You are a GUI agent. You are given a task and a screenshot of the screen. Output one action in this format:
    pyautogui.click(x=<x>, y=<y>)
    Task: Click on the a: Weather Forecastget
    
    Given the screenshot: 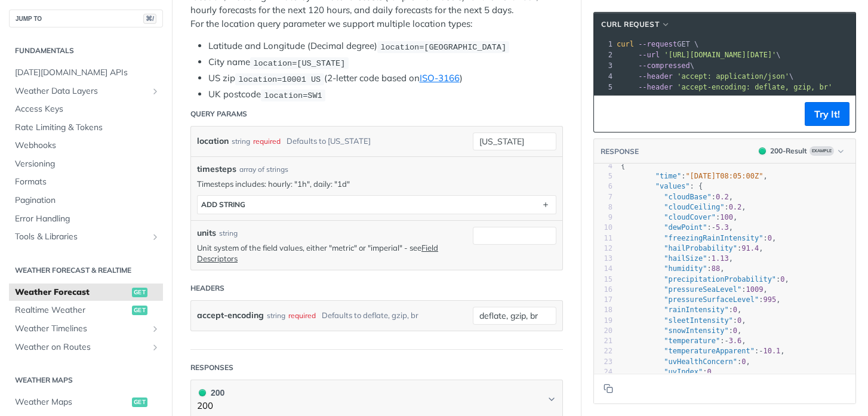 What is the action you would take?
    pyautogui.click(x=86, y=292)
    